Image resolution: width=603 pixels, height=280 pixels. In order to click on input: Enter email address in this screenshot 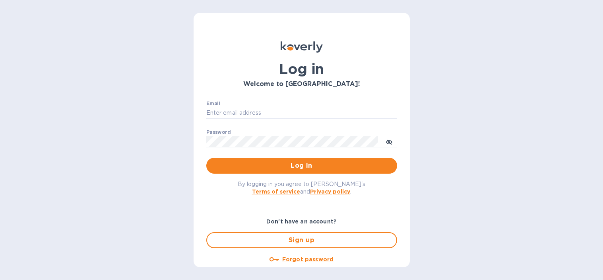, I will do `click(302, 113)`.